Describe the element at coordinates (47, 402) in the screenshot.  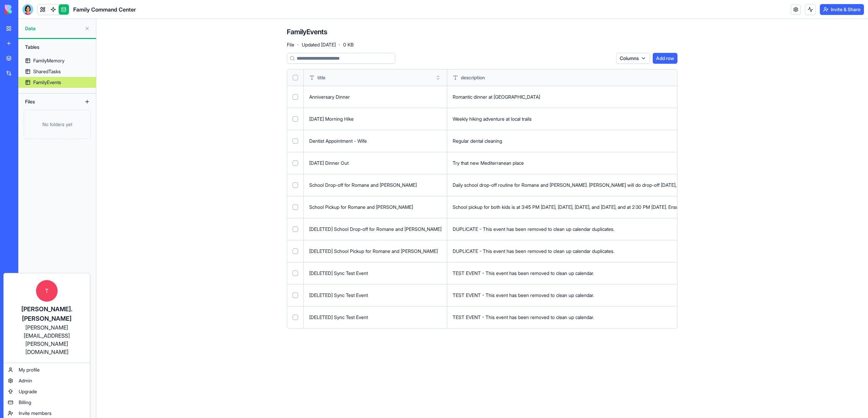
I see `a: Billing` at that location.